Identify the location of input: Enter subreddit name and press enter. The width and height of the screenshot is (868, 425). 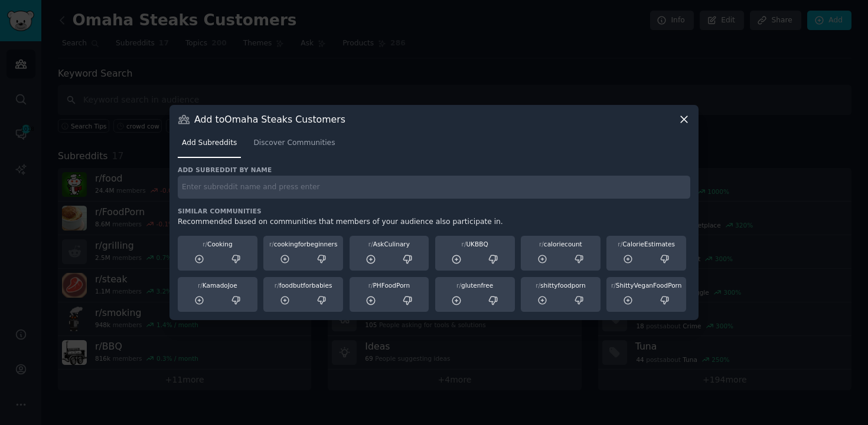
(434, 187).